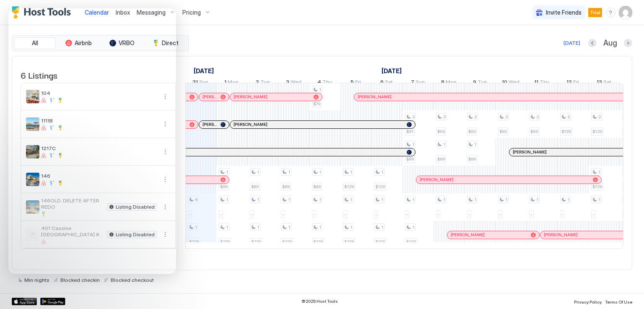 This screenshot has width=644, height=309. What do you see at coordinates (262, 83) in the screenshot?
I see `a: September 2, 2025` at bounding box center [262, 83].